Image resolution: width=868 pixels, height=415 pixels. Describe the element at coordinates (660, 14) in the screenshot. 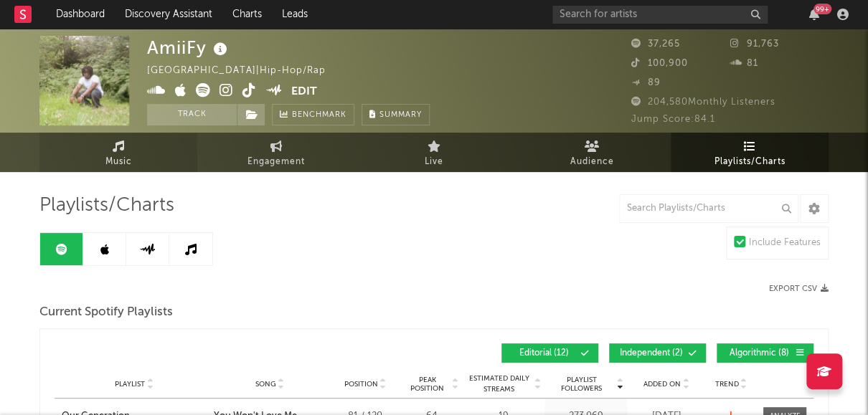

I see `input: Search for artists` at that location.